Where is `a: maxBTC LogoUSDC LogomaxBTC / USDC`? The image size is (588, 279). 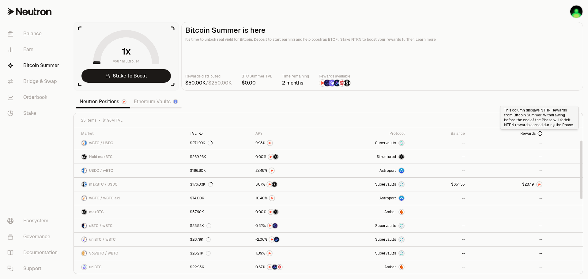
a: maxBTC LogoUSDC LogomaxBTC / USDC is located at coordinates (130, 184).